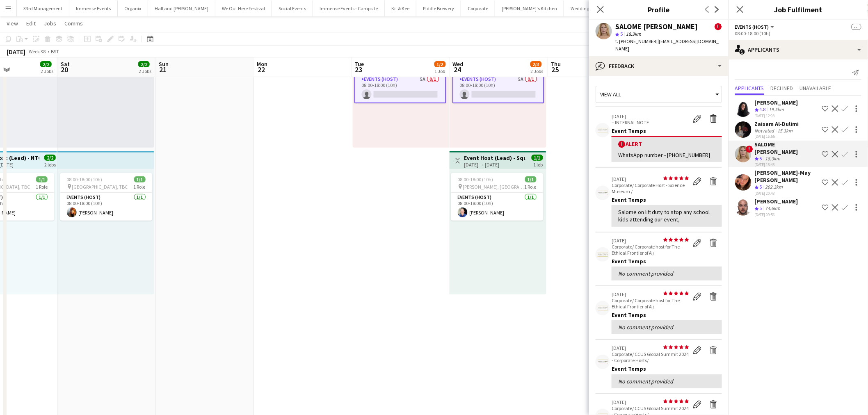  Describe the element at coordinates (555, 69) in the screenshot. I see `span: 25` at that location.